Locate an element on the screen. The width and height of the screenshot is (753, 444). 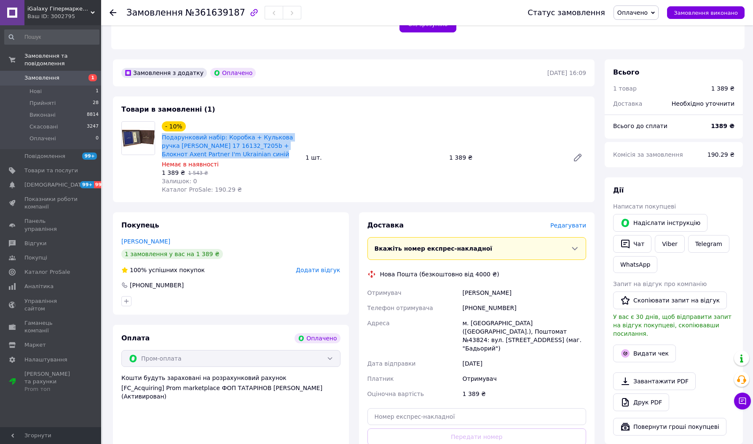
div: Повернутися назад is located at coordinates (113, 13).